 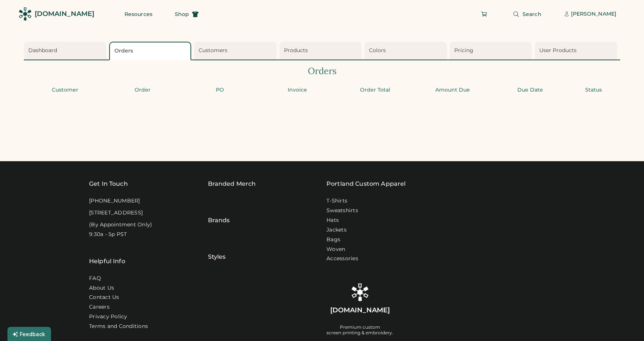 What do you see at coordinates (532, 14) in the screenshot?
I see `span: Search` at bounding box center [532, 14].